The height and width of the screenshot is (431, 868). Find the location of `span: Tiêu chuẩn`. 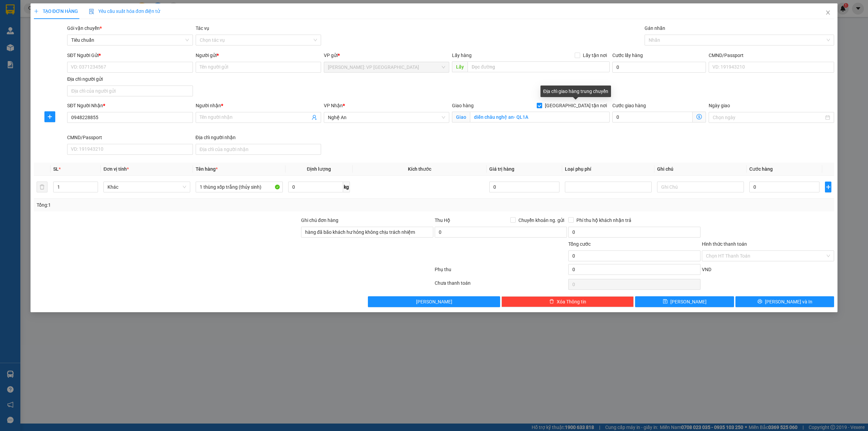

span: Tiêu chuẩn is located at coordinates (130, 40).